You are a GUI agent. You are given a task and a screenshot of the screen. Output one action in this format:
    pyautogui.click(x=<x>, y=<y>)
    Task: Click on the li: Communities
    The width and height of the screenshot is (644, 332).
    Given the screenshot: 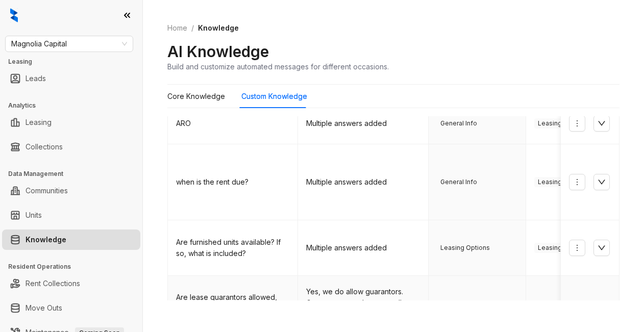 What is the action you would take?
    pyautogui.click(x=71, y=191)
    